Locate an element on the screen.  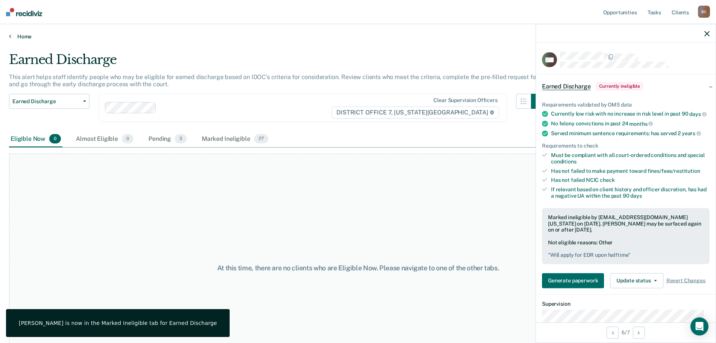
dt: Supervision is located at coordinates (626, 303).